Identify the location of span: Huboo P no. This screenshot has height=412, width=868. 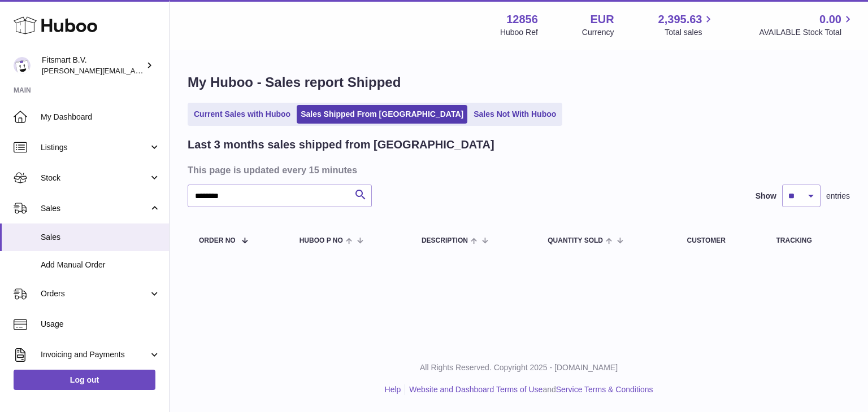
(321, 240).